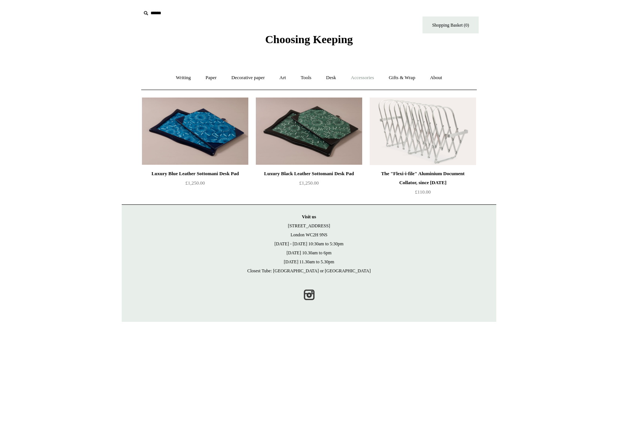 The width and height of the screenshot is (618, 431). I want to click on a: Luxury Blue Leather Sottomani Desk Pad £1,250.00, so click(195, 184).